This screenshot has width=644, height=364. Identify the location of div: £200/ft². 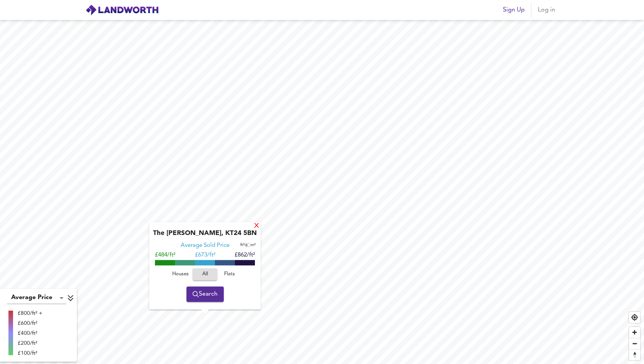
(30, 343).